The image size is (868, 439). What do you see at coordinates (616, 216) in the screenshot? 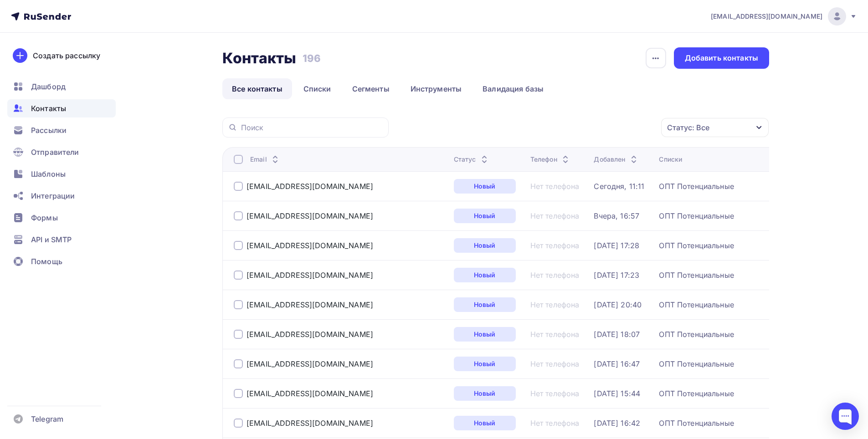
I see `div: Вчера, 16:57` at bounding box center [616, 216].